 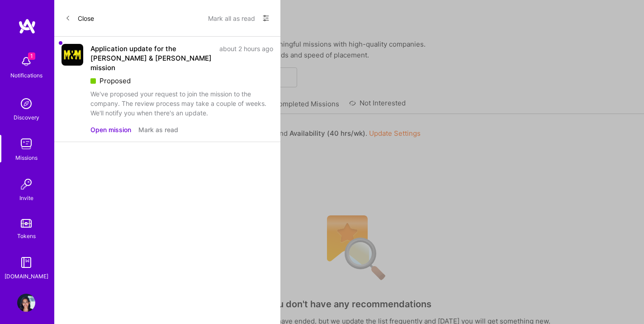 I want to click on div: Proposed, so click(x=182, y=80).